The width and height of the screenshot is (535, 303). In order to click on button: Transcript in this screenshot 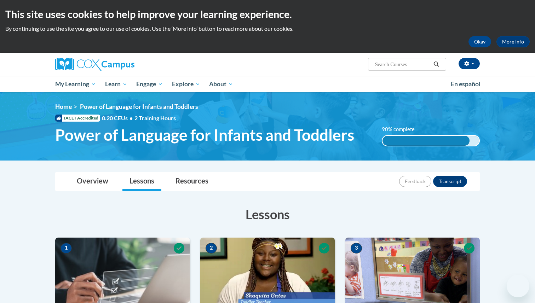, I will do `click(450, 182)`.